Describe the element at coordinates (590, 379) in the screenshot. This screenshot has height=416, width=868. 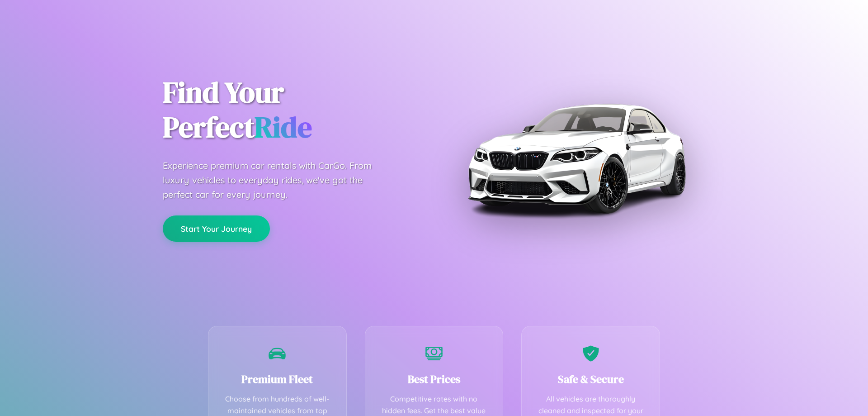
I see `h3: Safe & Secure` at that location.